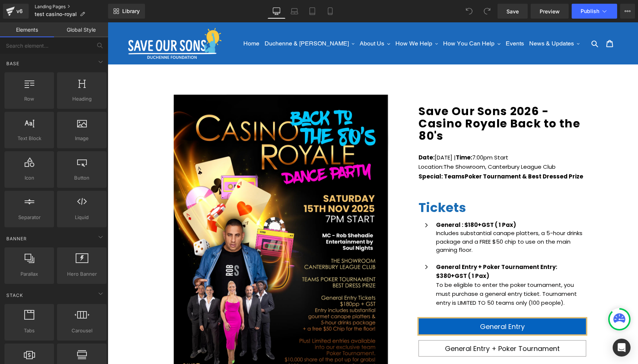  Describe the element at coordinates (14, 295) in the screenshot. I see `span: Stack` at that location.